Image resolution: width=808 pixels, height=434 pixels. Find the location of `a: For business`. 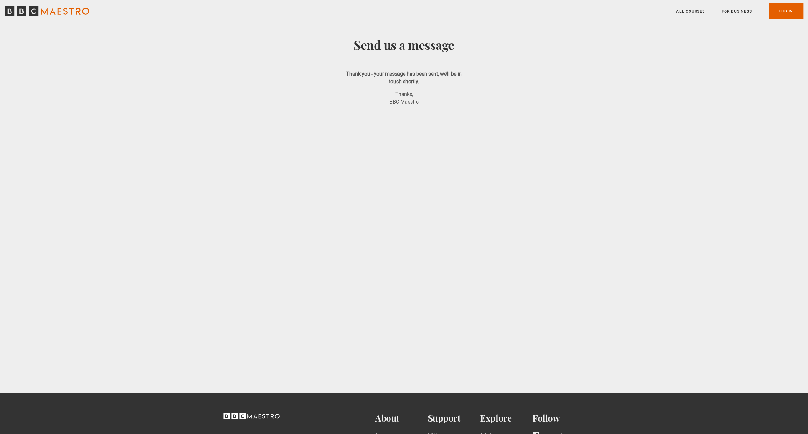

a: For business is located at coordinates (737, 11).